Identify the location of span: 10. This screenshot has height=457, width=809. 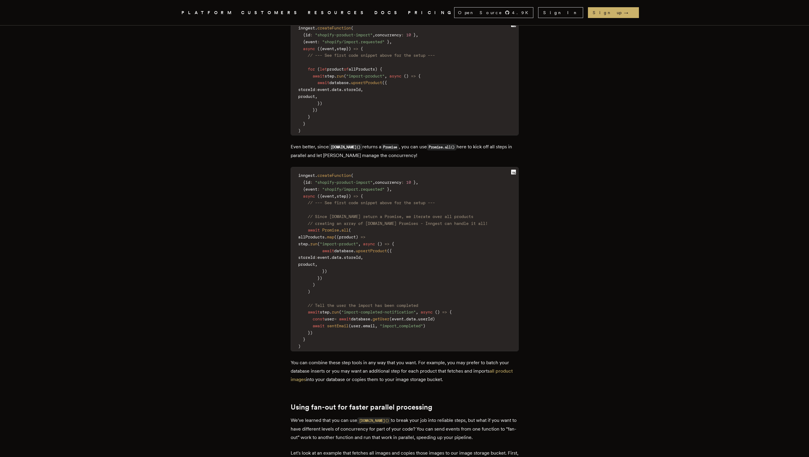
(409, 35).